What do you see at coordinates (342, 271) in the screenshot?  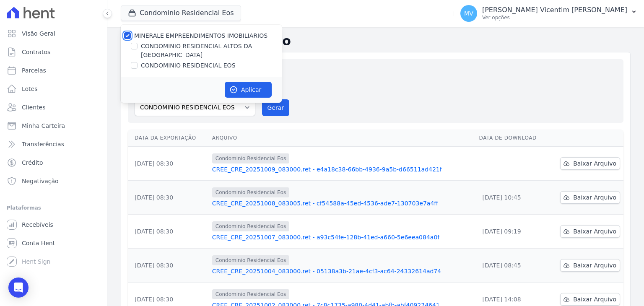 I see `a: CREE_CRE_20251004_083000.ret - 05138a3b-21ae-4cf3-ac64-24332614ad74` at bounding box center [342, 271].